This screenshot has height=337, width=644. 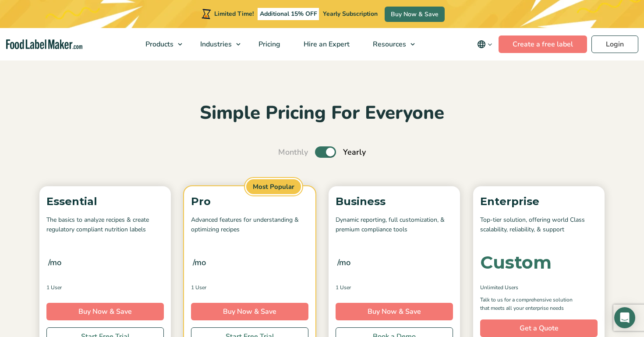 I want to click on p: Dynamic reporting, full customization, & premium compliance tools, so click(x=394, y=225).